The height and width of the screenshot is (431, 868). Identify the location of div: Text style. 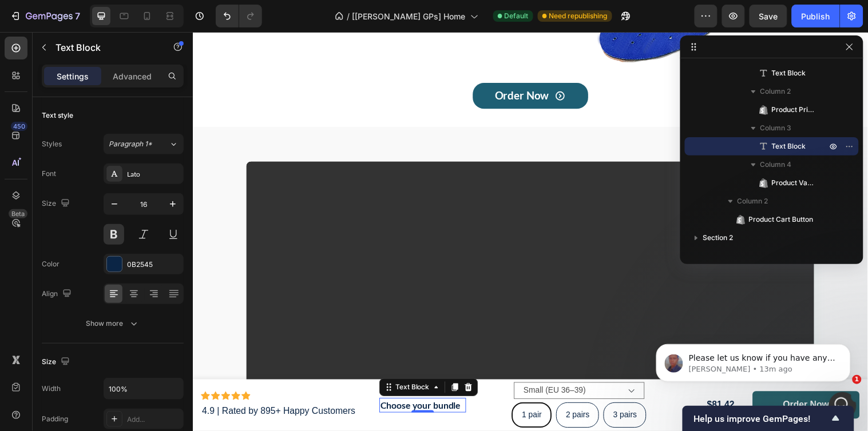
(58, 115).